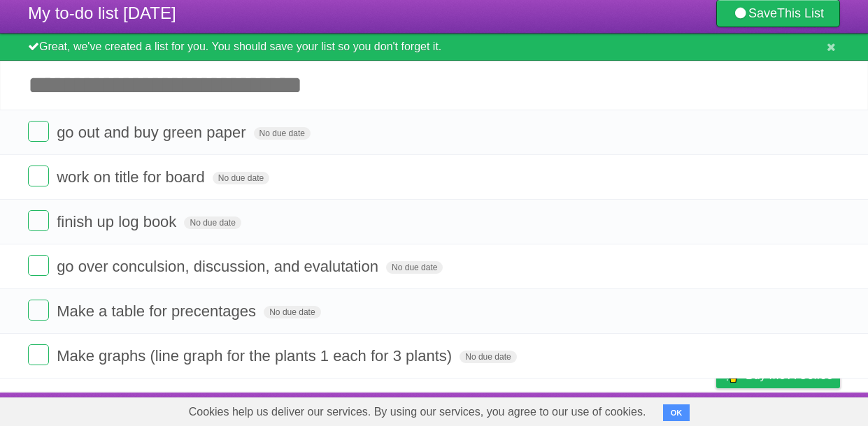  What do you see at coordinates (666, 410) in the screenshot?
I see `a: Terms` at bounding box center [666, 410].